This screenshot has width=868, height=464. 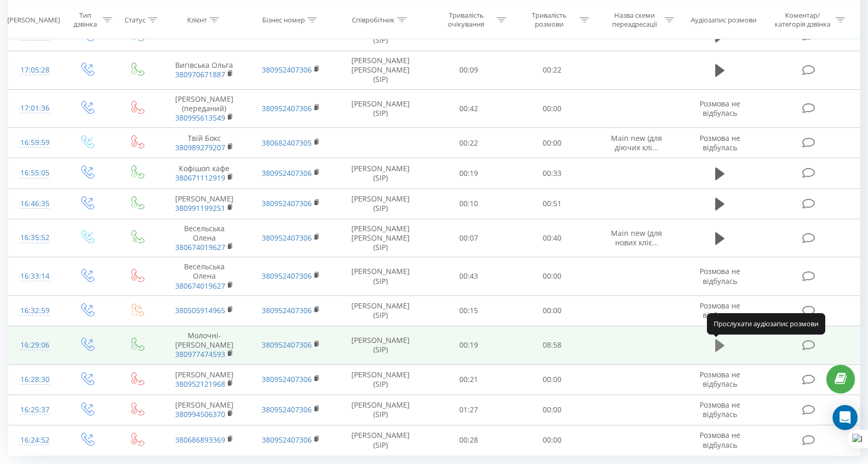 I want to click on div: Тривалість розмови, so click(x=549, y=20).